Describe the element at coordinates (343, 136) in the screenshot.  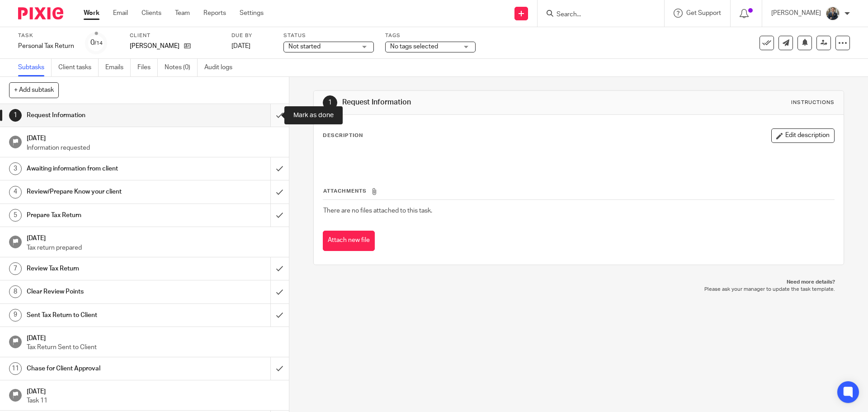
I see `p: Description` at that location.